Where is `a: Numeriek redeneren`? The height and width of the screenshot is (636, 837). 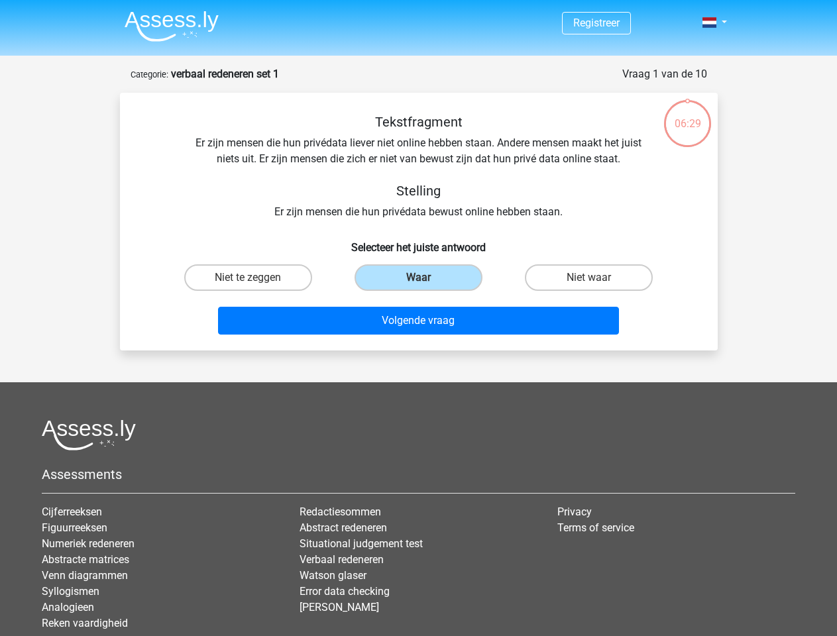
a: Numeriek redeneren is located at coordinates (88, 543).